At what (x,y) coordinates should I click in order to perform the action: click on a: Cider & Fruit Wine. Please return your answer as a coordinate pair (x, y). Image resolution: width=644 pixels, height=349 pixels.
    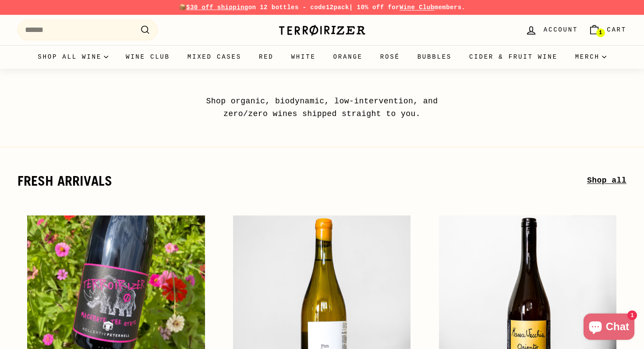
    Looking at the image, I should click on (513, 57).